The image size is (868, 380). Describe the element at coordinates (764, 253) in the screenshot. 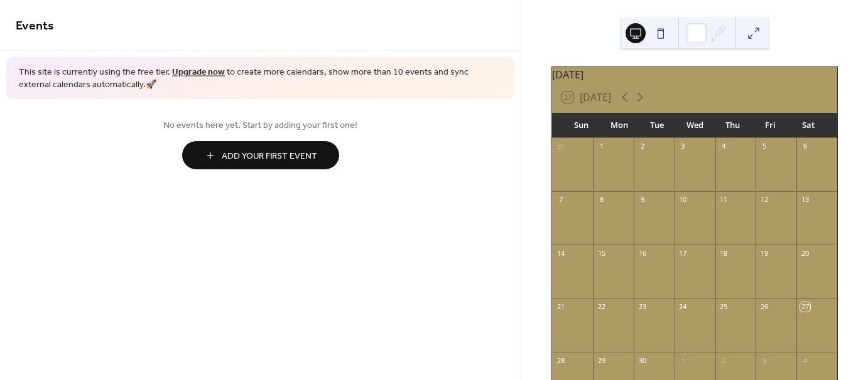

I see `div: 19` at that location.